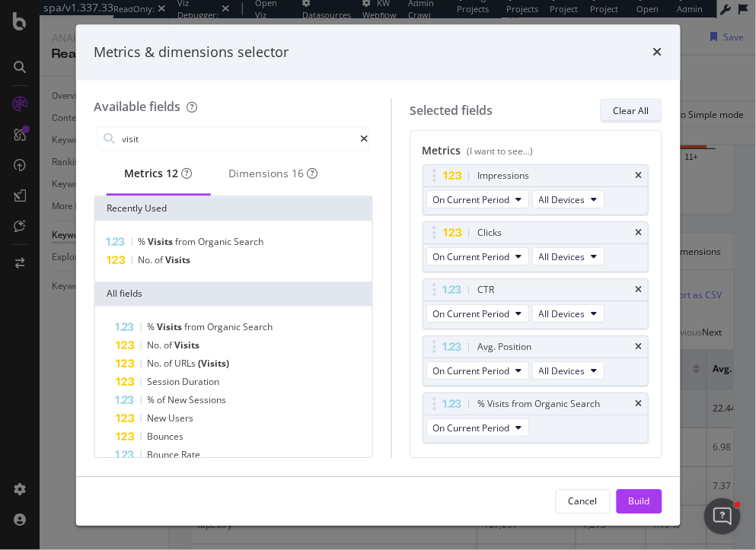 This screenshot has height=550, width=756. I want to click on div: modal, so click(378, 275).